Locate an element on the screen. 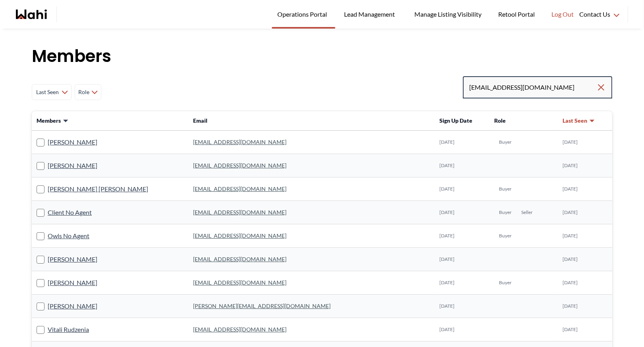 This screenshot has height=347, width=644. span: Seller is located at coordinates (527, 212).